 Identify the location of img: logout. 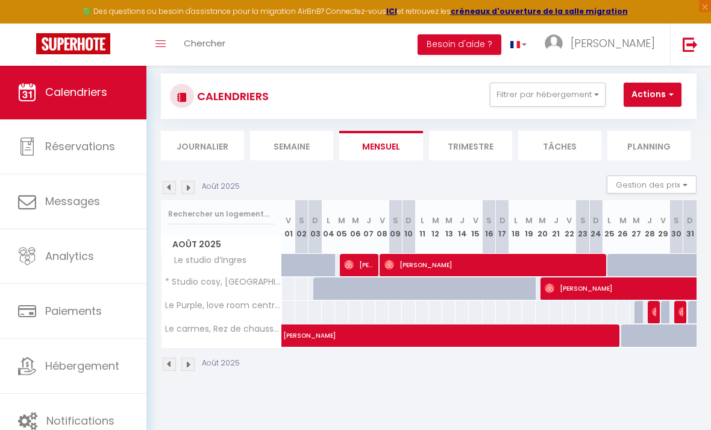
(690, 44).